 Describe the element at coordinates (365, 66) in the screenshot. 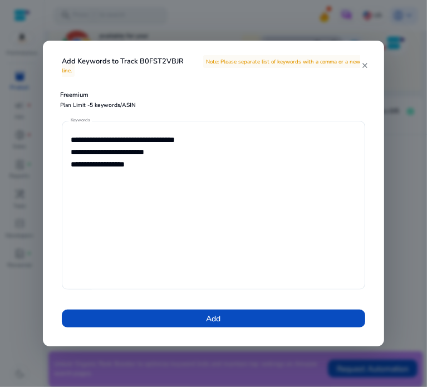

I see `mat-icon: close` at that location.